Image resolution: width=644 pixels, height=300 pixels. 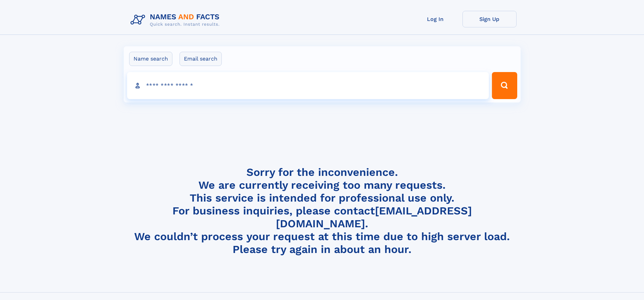 What do you see at coordinates (436, 19) in the screenshot?
I see `a: Log In` at bounding box center [436, 19].